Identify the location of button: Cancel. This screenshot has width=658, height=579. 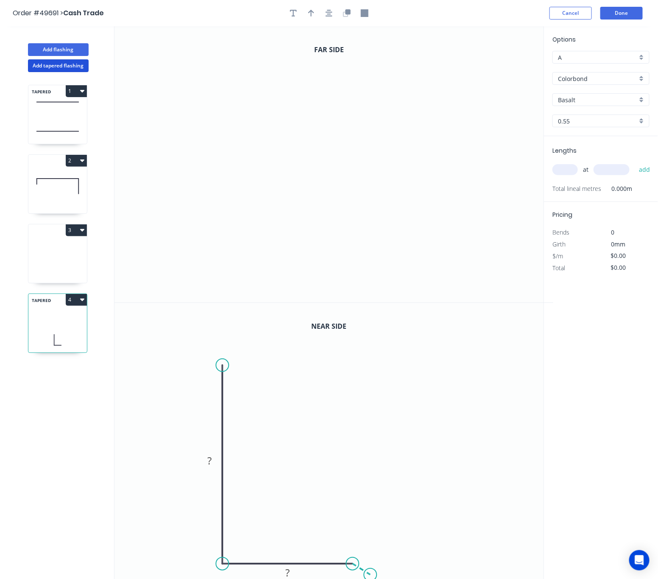
(571, 13).